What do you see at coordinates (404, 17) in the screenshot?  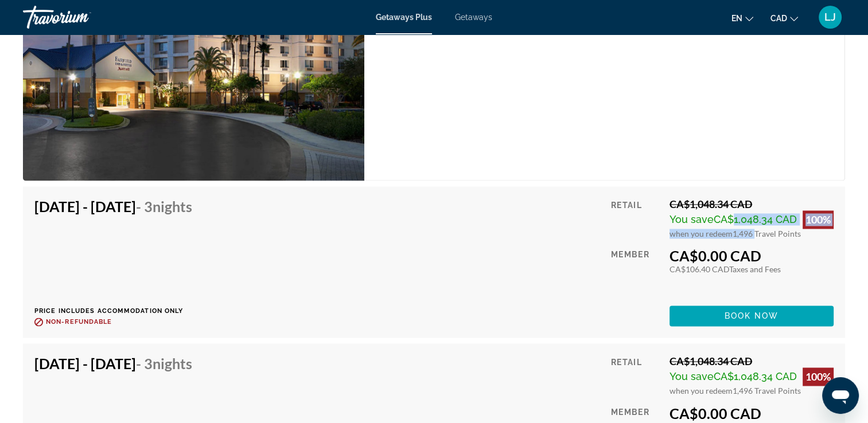 I see `span: Getaways Plus` at bounding box center [404, 17].